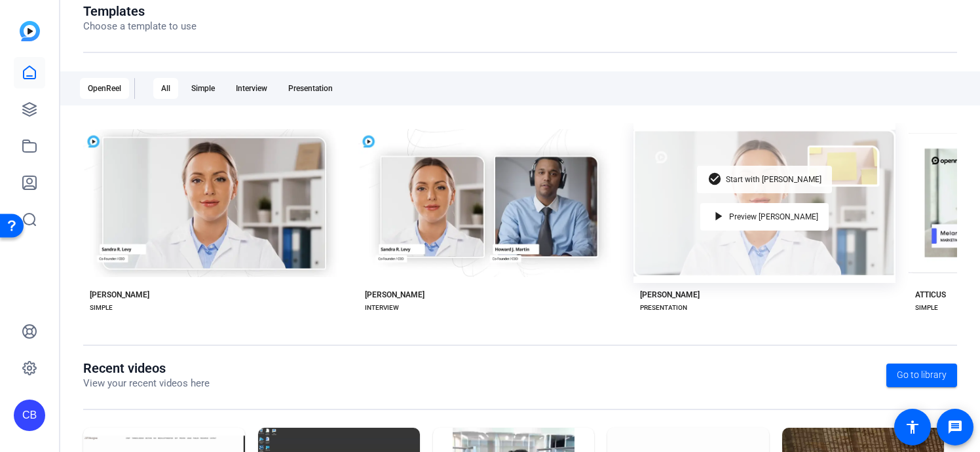  I want to click on mat-icon: message, so click(955, 427).